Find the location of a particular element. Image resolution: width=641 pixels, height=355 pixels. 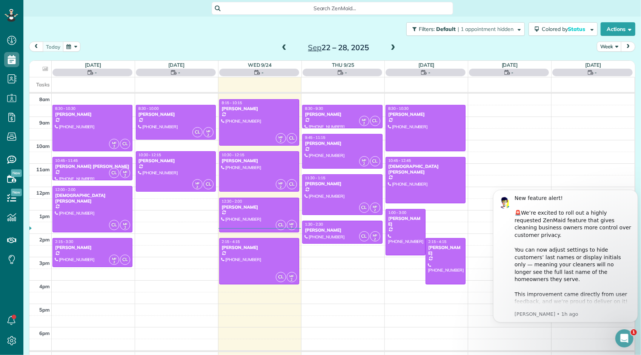

span: | 1 appointment hidden is located at coordinates (485, 29).